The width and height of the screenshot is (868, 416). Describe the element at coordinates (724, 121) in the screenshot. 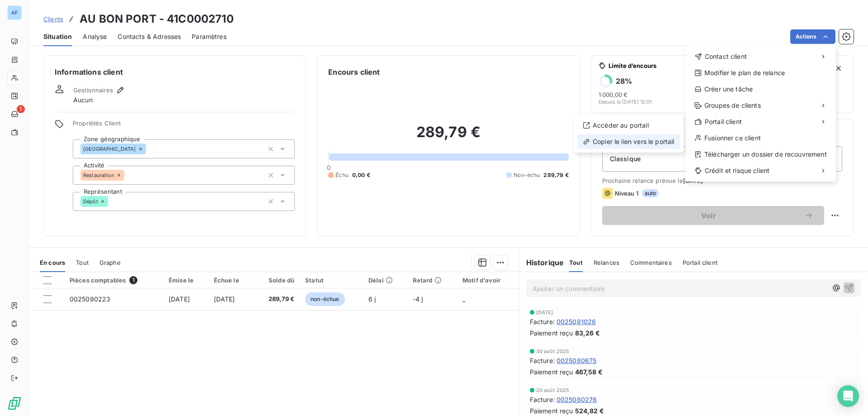

I see `span: Portail client` at that location.